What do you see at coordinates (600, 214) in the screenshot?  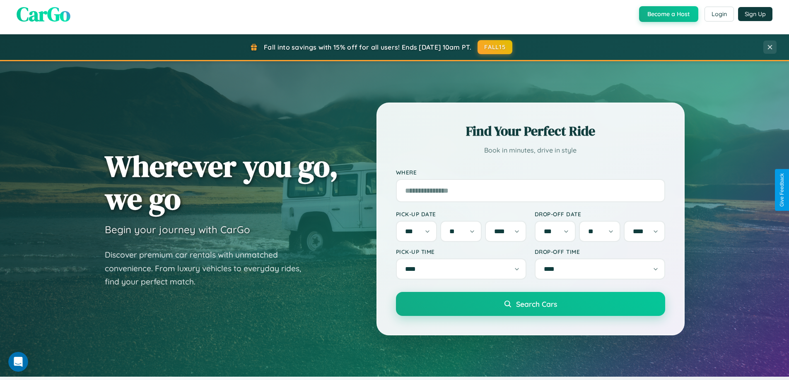 I see `label: Drop-off Date` at bounding box center [600, 214].